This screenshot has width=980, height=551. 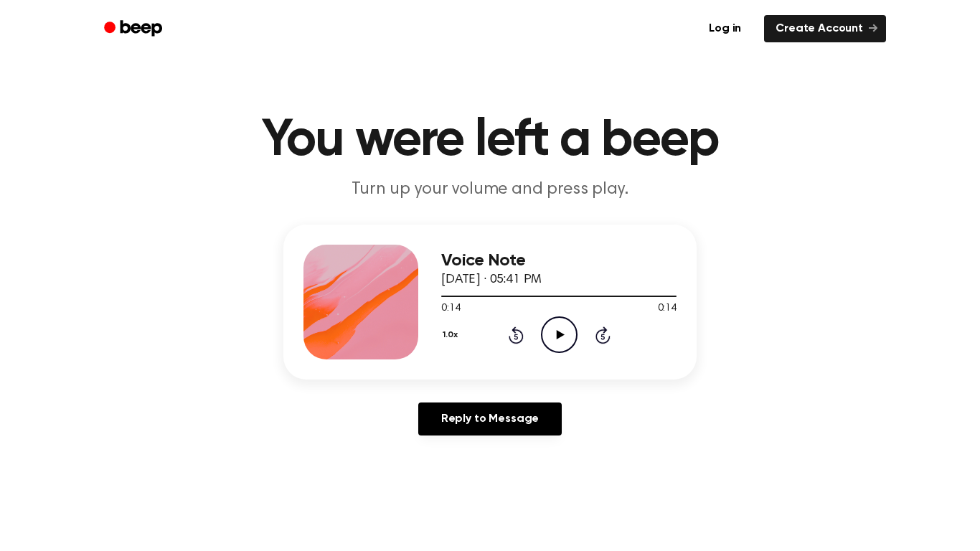 What do you see at coordinates (490, 419) in the screenshot?
I see `a: Reply to Message` at bounding box center [490, 419].